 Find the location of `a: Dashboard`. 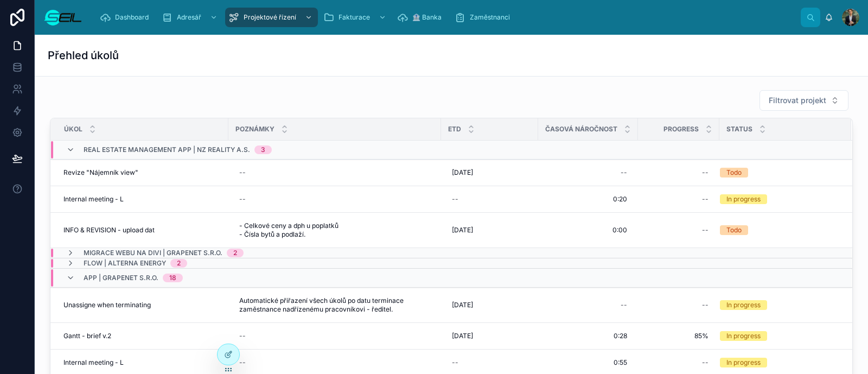

a: Dashboard is located at coordinates (126, 17).